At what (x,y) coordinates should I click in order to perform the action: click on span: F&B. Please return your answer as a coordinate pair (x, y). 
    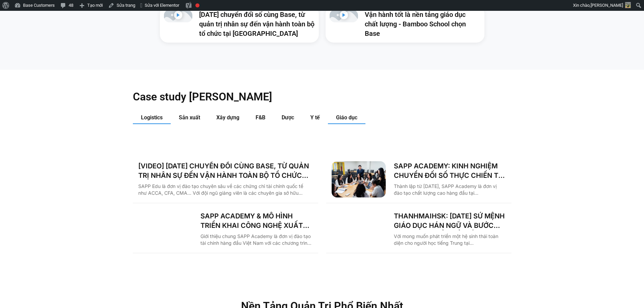
    Looking at the image, I should click on (260, 117).